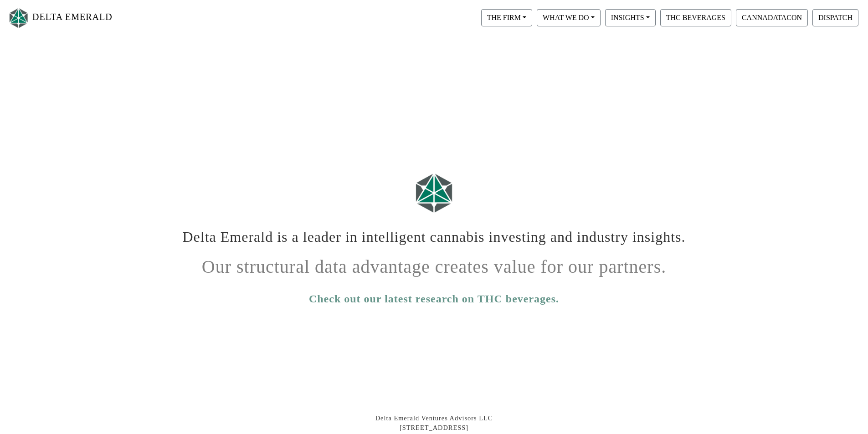  I want to click on a: THC BEVERAGES, so click(695, 17).